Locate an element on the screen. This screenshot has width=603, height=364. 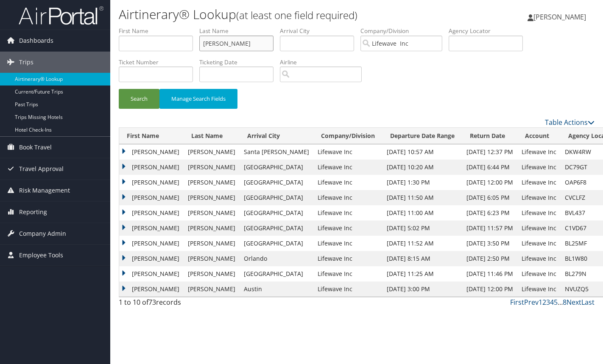
span: Travel Approval is located at coordinates (41, 169).